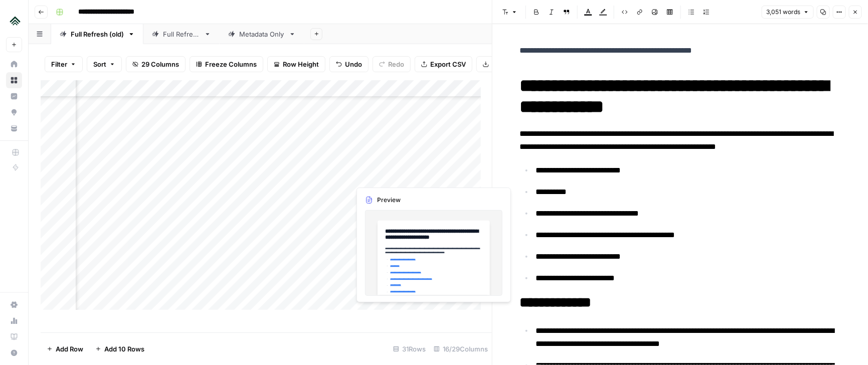 The width and height of the screenshot is (868, 365). I want to click on button: Sort, so click(104, 64).